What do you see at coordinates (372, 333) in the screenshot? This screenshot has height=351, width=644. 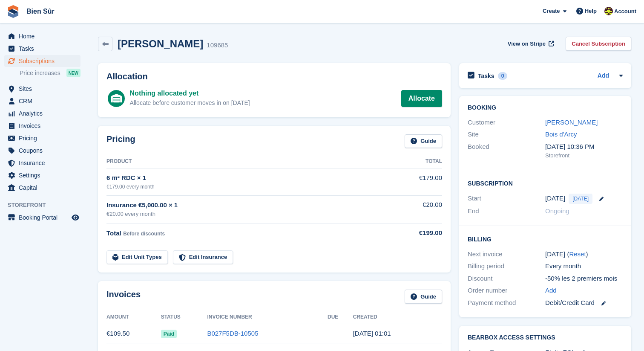 I see `time: 2025-09-22 23:01:05 UTC` at bounding box center [372, 333].